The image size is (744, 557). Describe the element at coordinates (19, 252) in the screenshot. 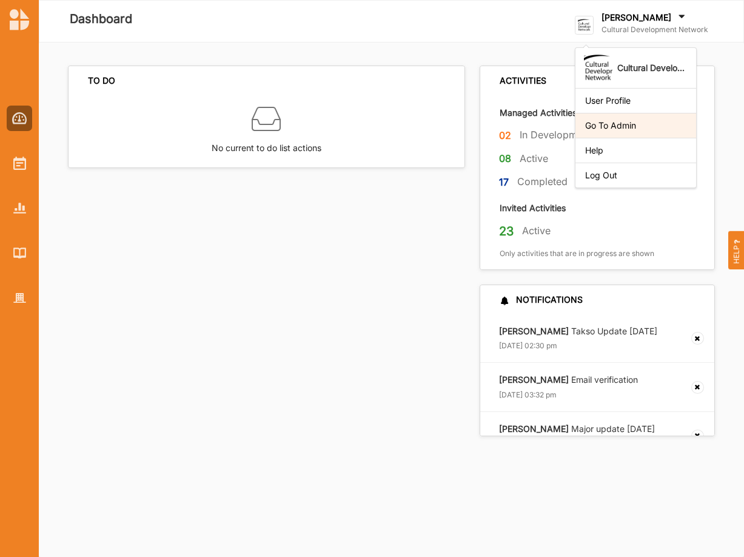

I see `img: Library` at that location.